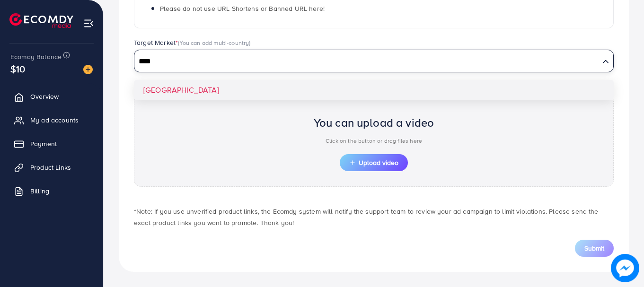 The width and height of the screenshot is (644, 287). I want to click on input: Search for option, so click(367, 62).